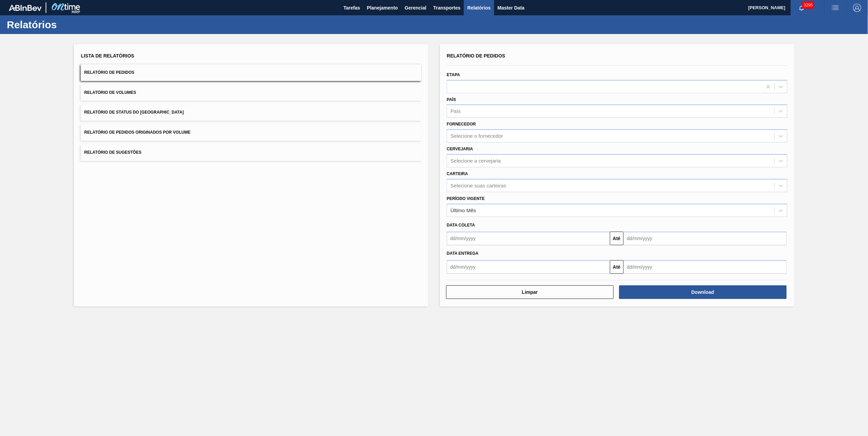  I want to click on button: Relatório de Pedidos, so click(251, 73).